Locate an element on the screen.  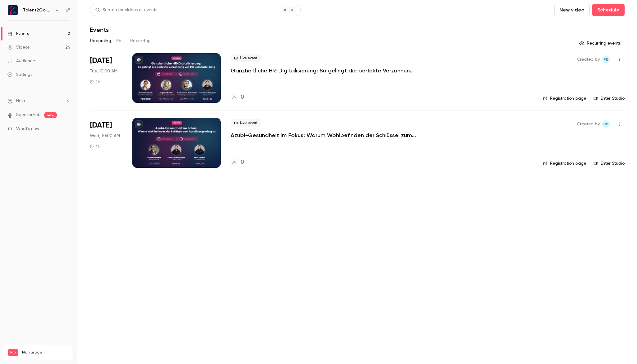
button: Schedule is located at coordinates (608, 10).